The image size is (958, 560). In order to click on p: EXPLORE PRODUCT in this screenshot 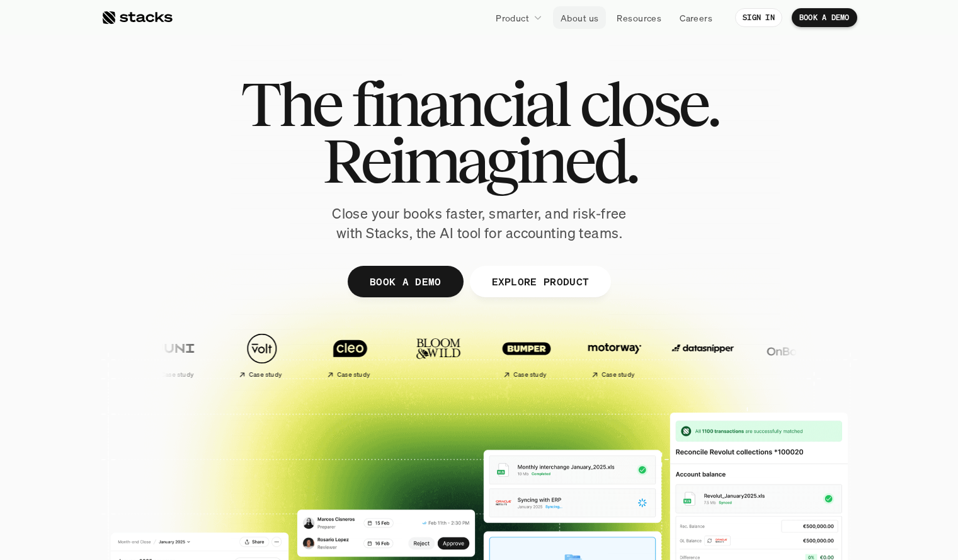, I will do `click(540, 281)`.